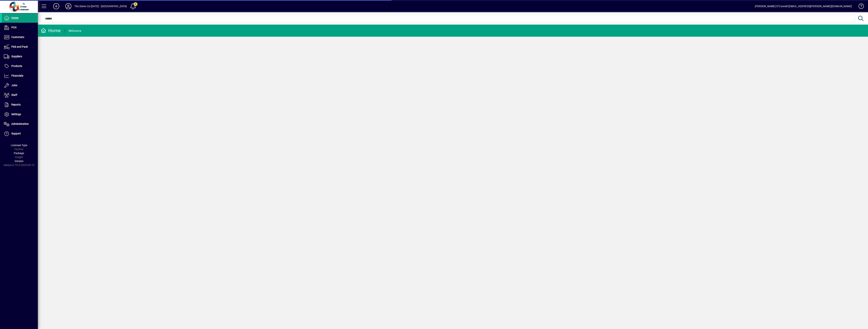 Image resolution: width=868 pixels, height=329 pixels. Describe the element at coordinates (20, 114) in the screenshot. I see `a: Settings` at that location.